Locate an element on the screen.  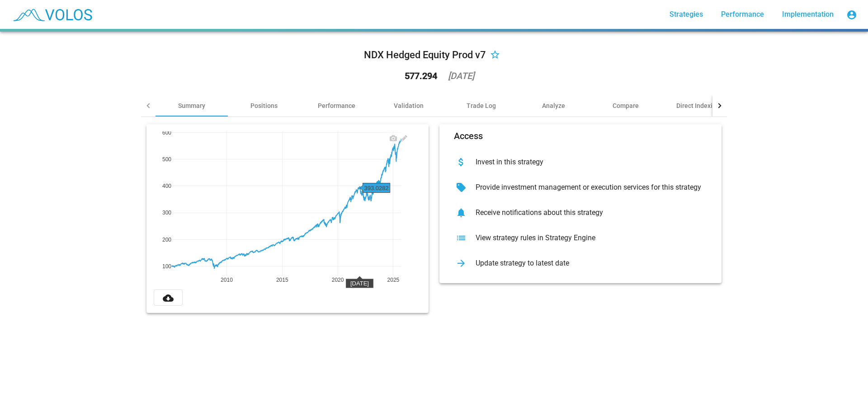
div: Positions is located at coordinates (264, 106).